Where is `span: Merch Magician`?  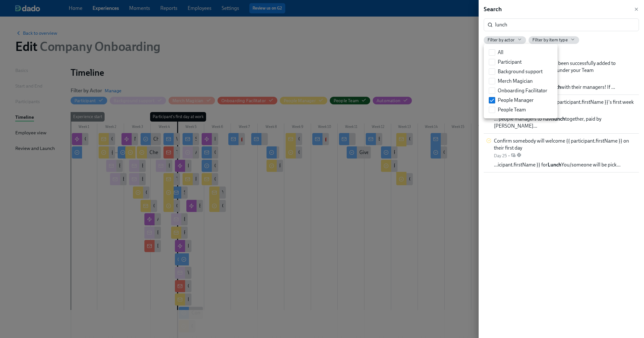 span: Merch Magician is located at coordinates (515, 81).